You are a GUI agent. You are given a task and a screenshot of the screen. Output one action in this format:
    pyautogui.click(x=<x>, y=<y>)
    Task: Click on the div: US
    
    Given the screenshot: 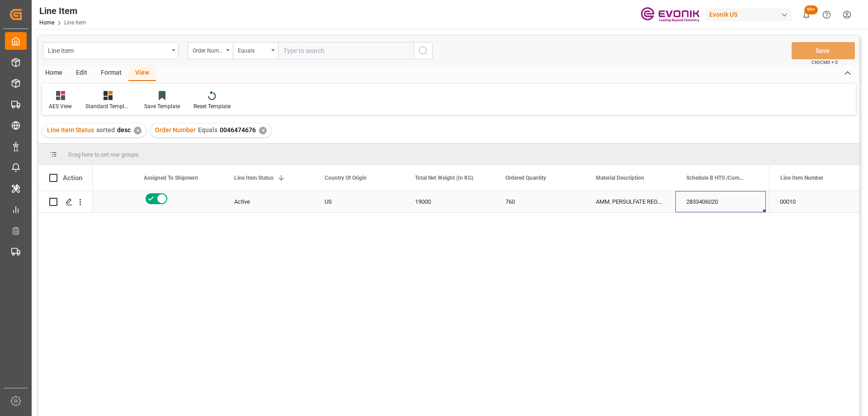 What is the action you would take?
    pyautogui.click(x=359, y=201)
    